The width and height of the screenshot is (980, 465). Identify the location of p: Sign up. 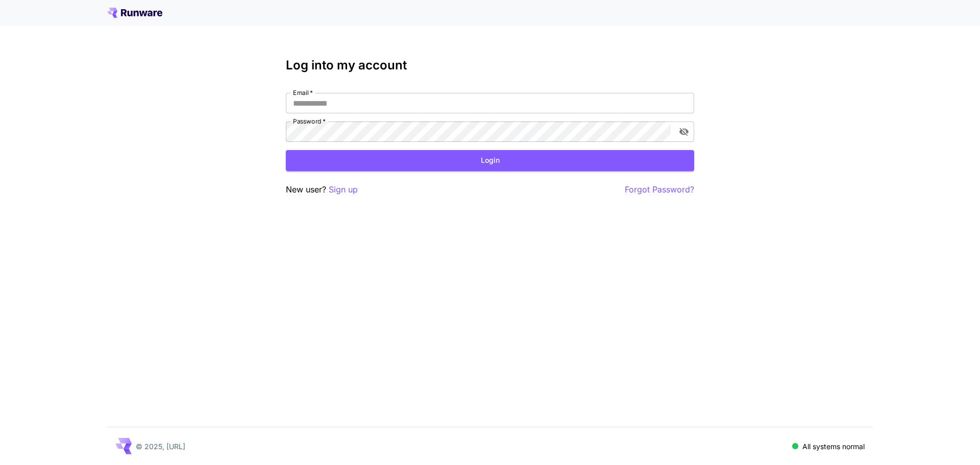
(343, 190).